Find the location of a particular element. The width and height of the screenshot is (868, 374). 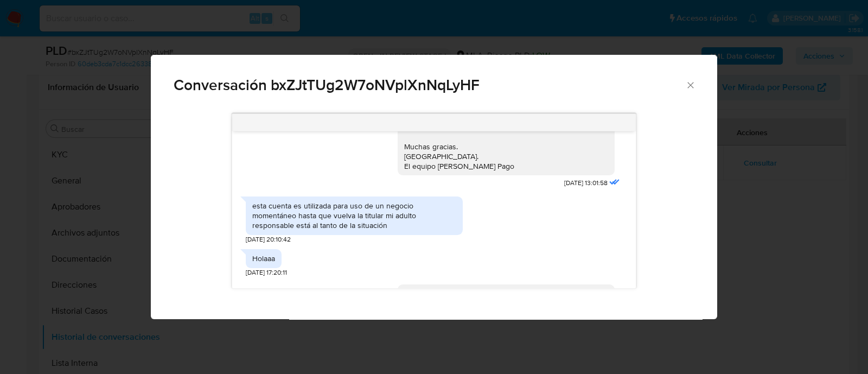

div: Holaaa is located at coordinates (263, 258).